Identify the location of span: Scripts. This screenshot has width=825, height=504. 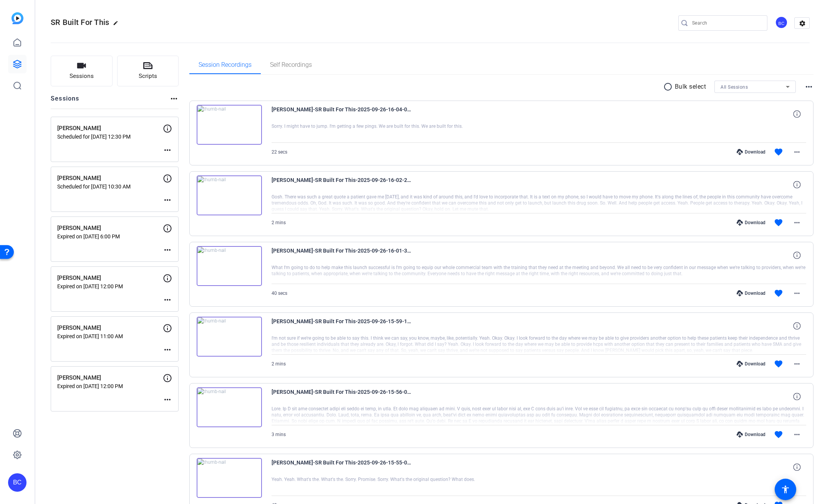
(148, 76).